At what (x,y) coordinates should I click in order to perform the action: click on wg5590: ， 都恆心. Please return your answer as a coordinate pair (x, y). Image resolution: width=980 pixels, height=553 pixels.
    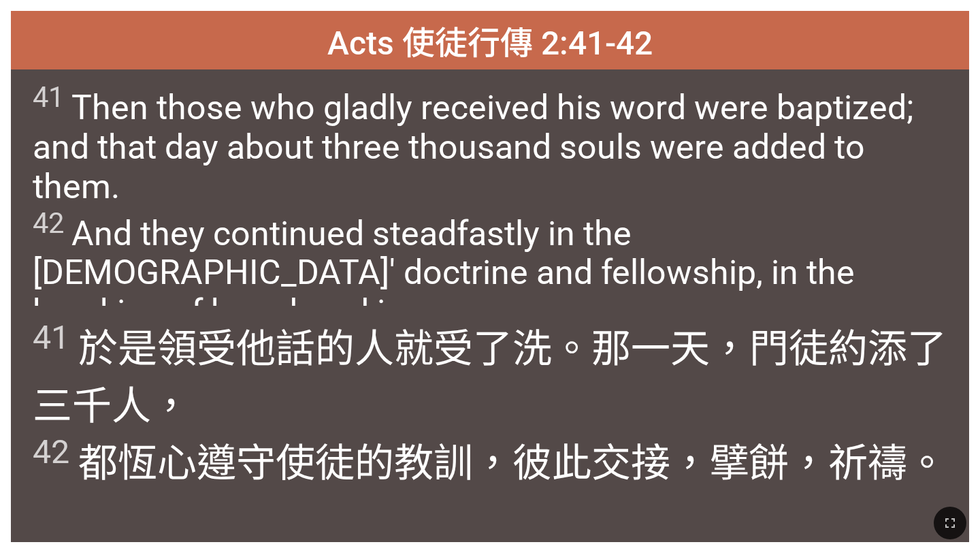
    Looking at the image, I should click on (490, 434).